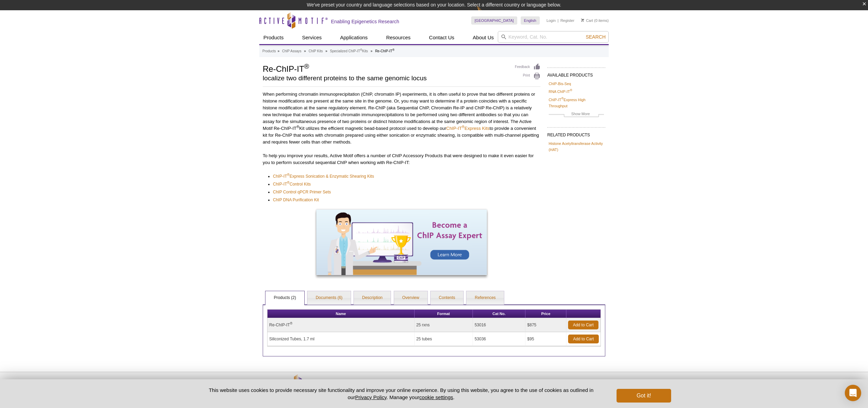 The height and width of the screenshot is (408, 868). I want to click on a: Contents, so click(447, 297).